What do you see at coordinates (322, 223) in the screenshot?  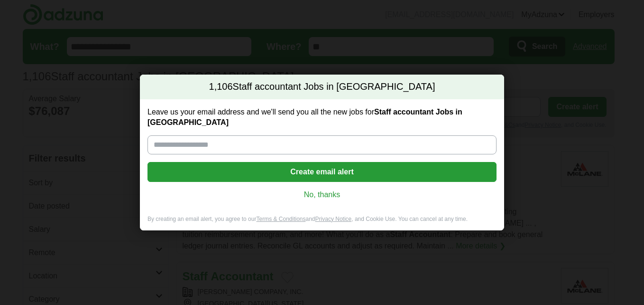 I see `div: By creating an email alert, you agree to our and , and Cookie Use. You can cancel at any time.` at bounding box center [322, 223].